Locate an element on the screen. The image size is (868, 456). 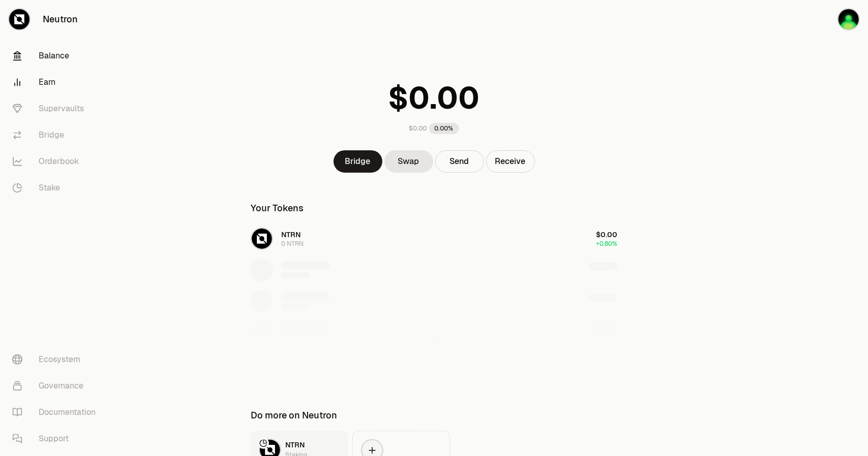
a: Orderbook is located at coordinates (57, 162).